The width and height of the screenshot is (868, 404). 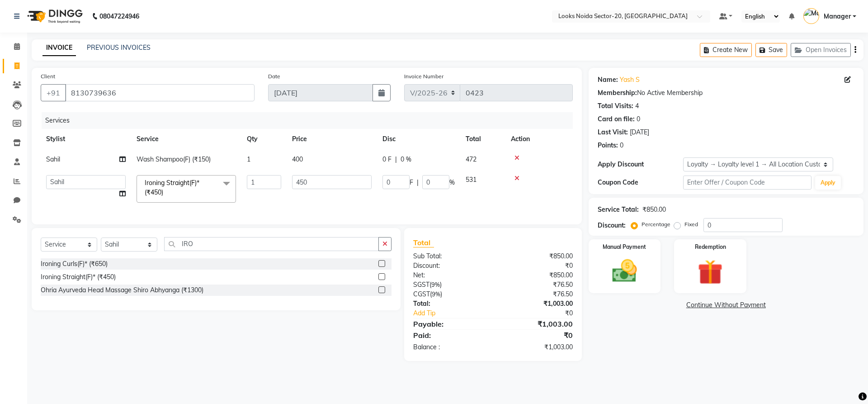 I want to click on span: Manager, so click(x=837, y=16).